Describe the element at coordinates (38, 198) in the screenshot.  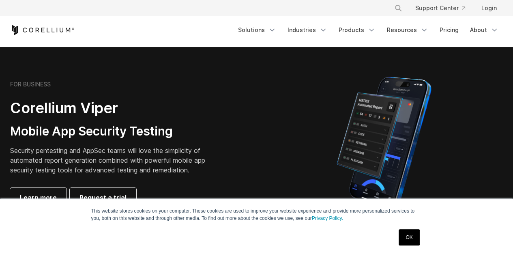
I see `a: Learn more` at that location.